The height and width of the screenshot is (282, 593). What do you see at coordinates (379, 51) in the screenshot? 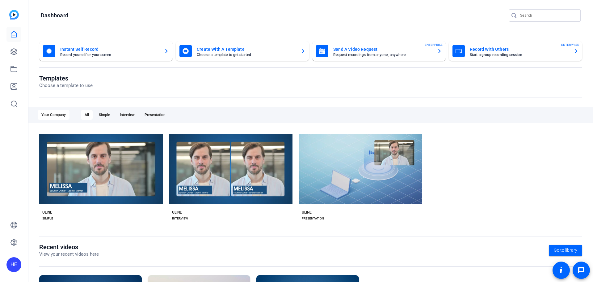
I see `button: Send A Video RequestRequest recordings from anyone, anywhereENTERPRISE` at bounding box center [379, 51].